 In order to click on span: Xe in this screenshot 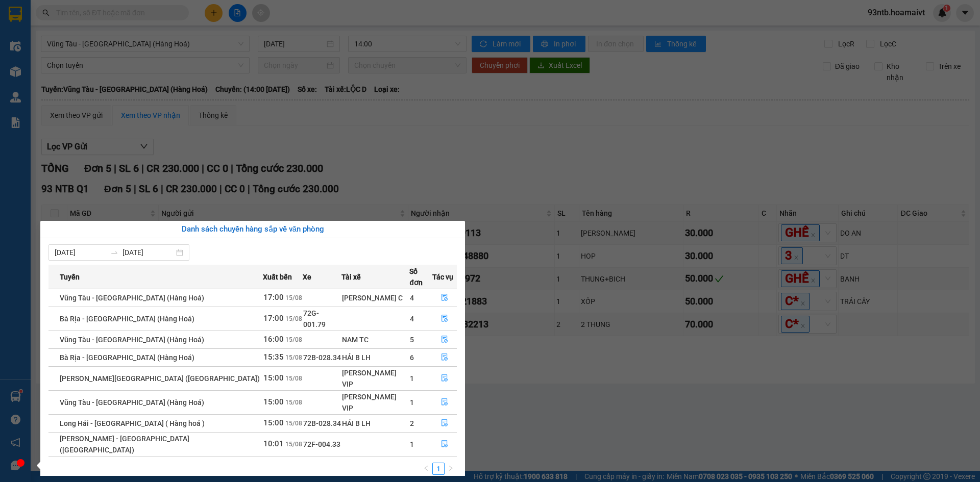, I will do `click(307, 277)`.